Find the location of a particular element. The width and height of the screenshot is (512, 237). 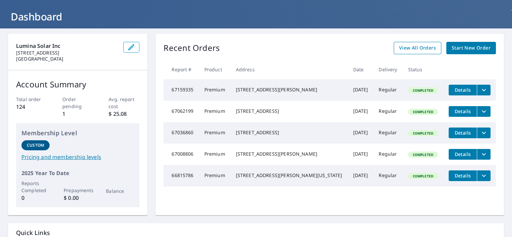

p: Custom is located at coordinates (36, 145).